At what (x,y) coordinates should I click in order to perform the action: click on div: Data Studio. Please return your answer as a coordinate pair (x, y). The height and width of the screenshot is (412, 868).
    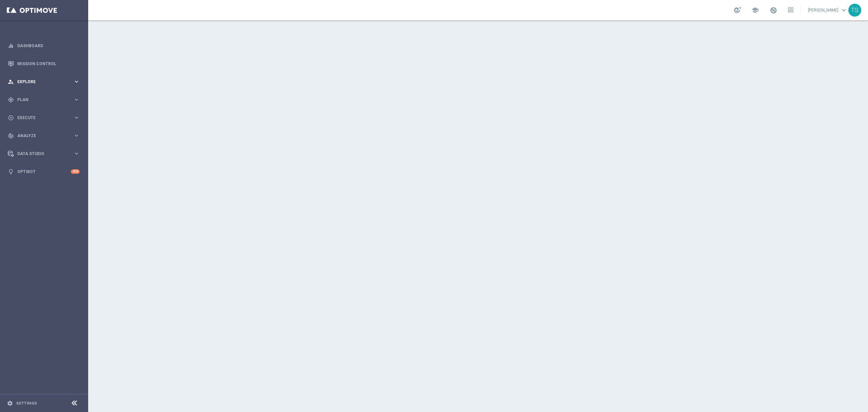
    Looking at the image, I should click on (40, 154).